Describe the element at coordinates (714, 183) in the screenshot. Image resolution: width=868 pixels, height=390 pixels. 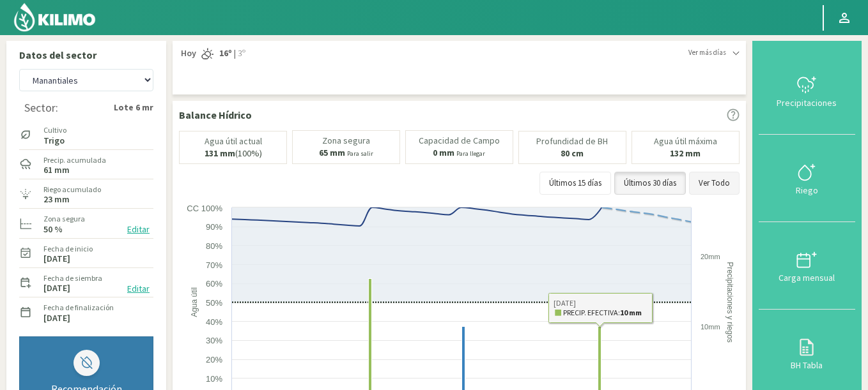
I see `button: Ver Todo` at that location.